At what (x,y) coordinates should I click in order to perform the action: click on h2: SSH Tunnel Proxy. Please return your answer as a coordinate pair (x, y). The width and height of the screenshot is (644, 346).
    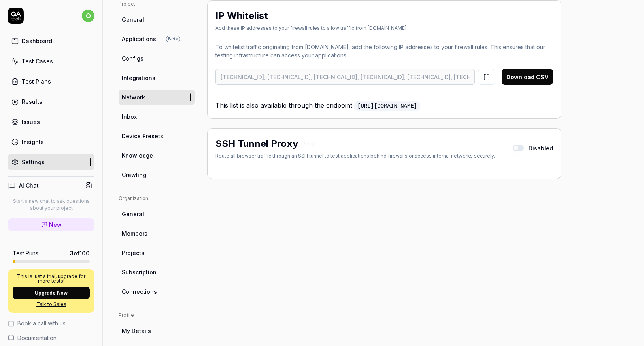
    Looking at the image, I should click on (257, 144).